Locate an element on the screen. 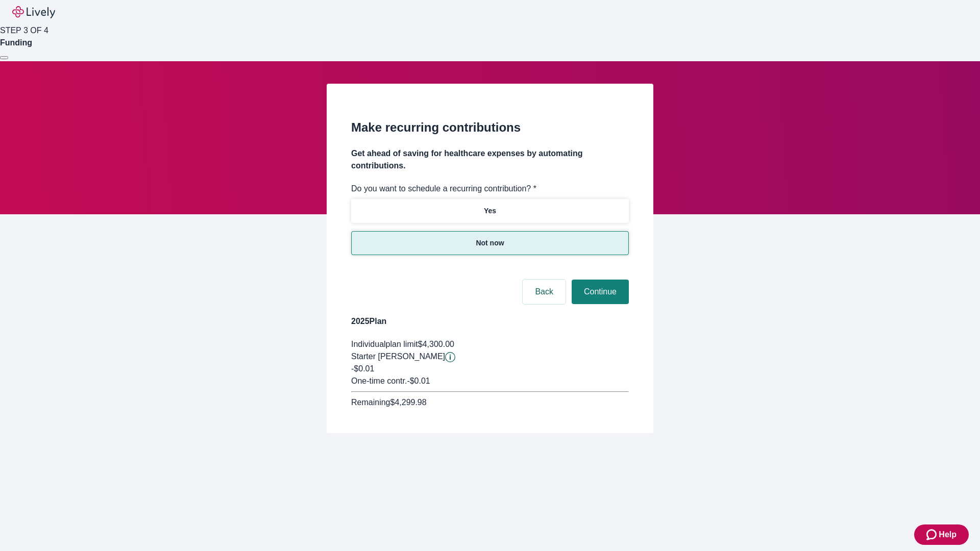 This screenshot has width=980, height=551. span: $4,299.98 is located at coordinates (408, 402).